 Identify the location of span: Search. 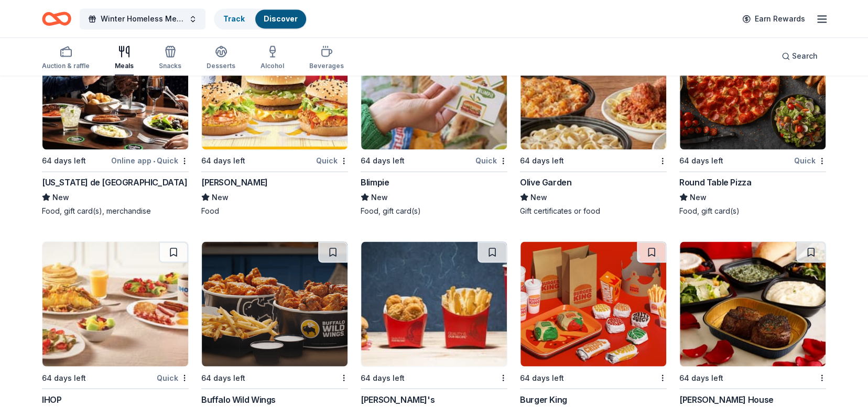
(805, 56).